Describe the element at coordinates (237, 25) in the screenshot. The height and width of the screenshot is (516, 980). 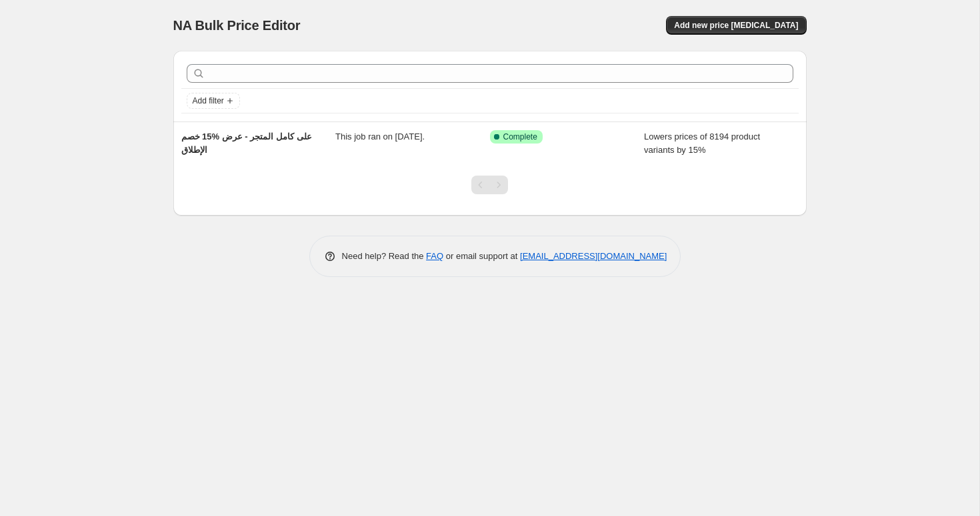
I see `span: NA Bulk Price Editor` at that location.